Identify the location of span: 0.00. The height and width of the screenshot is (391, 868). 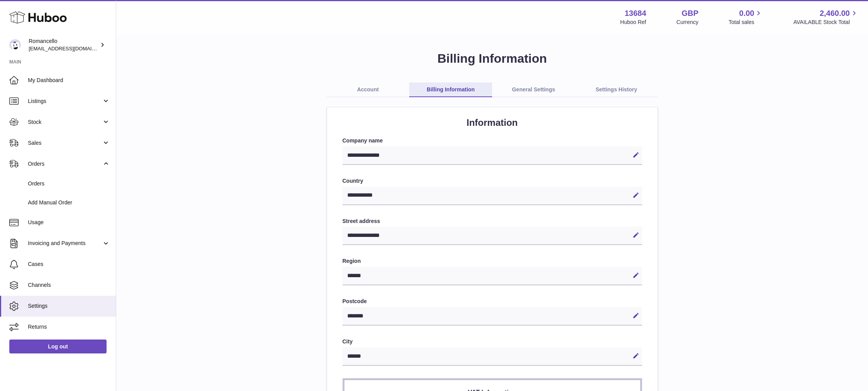
(746, 13).